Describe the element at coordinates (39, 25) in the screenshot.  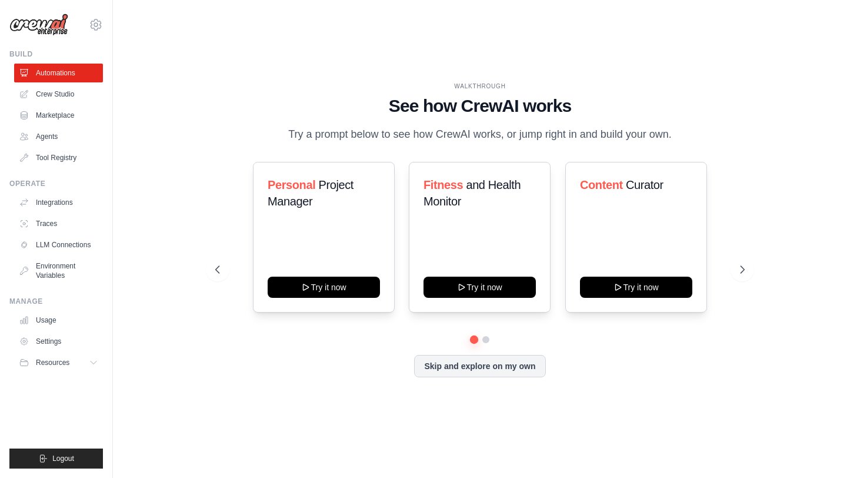
I see `img: Logo` at that location.